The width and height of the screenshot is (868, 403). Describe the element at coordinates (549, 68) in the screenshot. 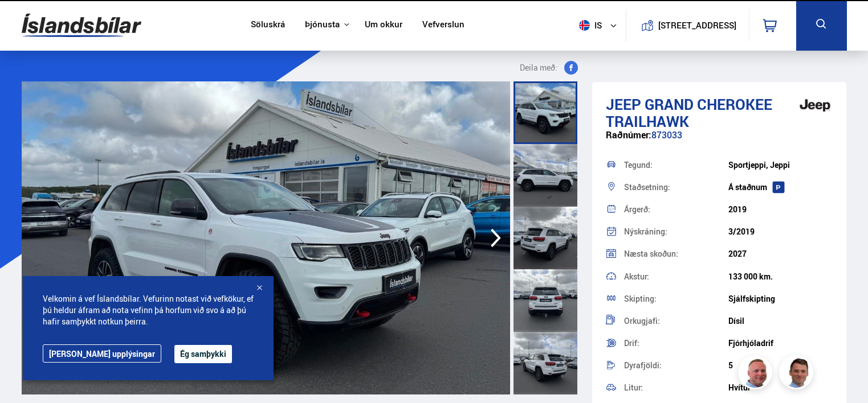

I see `button: Deila með:` at that location.